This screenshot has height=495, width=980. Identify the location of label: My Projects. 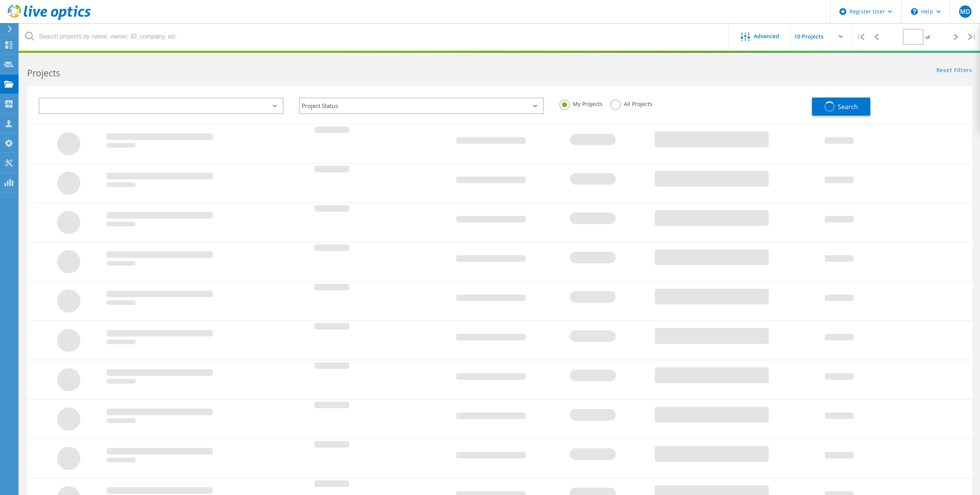
(581, 103).